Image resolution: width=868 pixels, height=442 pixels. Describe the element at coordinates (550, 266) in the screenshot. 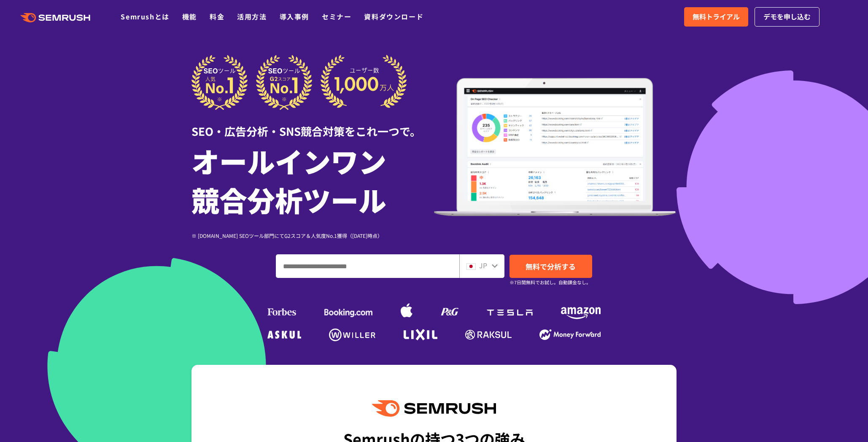

I see `span: 無料で分析する` at that location.